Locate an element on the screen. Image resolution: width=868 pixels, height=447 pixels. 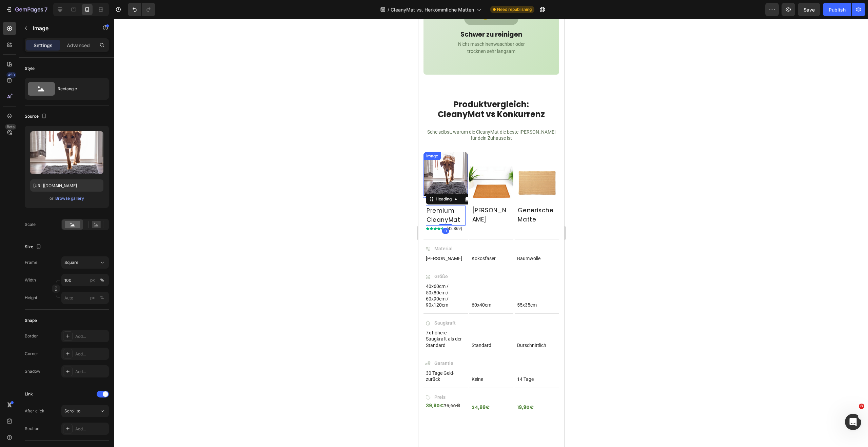
input: https://example.com/image.jpg is located at coordinates (67, 185).